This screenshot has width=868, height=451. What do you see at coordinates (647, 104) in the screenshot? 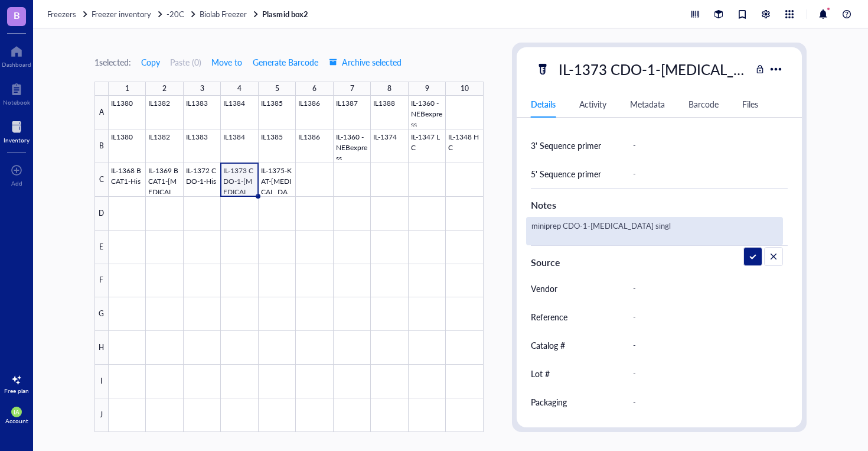
I see `div: Metadata` at bounding box center [647, 104].